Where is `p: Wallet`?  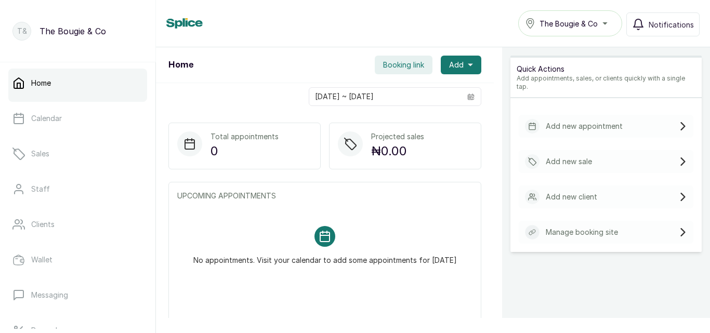 p: Wallet is located at coordinates (42, 260).